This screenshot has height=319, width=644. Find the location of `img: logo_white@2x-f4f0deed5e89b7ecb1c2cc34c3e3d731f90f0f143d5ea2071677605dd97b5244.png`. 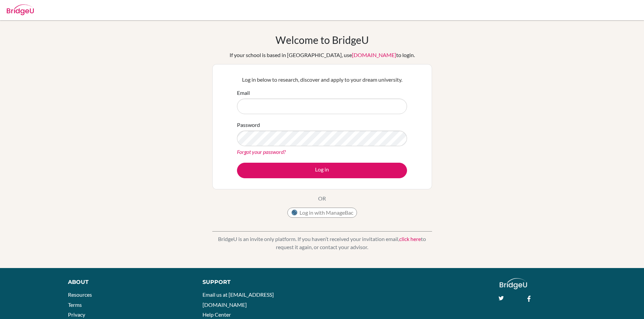

img: logo_white@2x-f4f0deed5e89b7ecb1c2cc34c3e3d731f90f0f143d5ea2071677605dd97b5244.png is located at coordinates (513, 284).